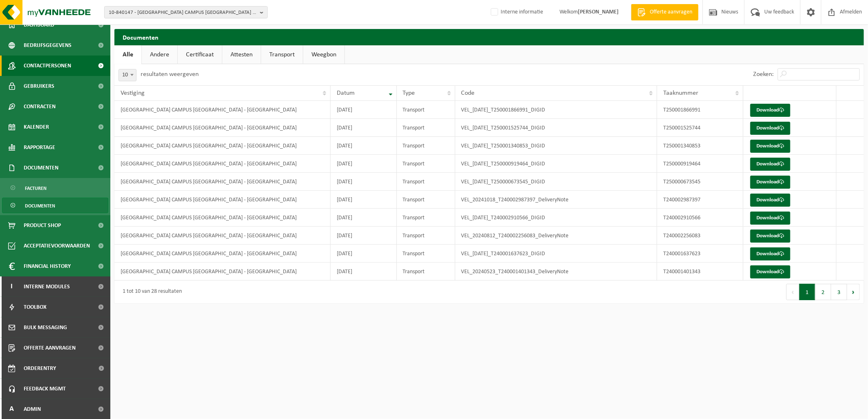 This screenshot has width=868, height=419. I want to click on span: Contactpersonen, so click(47, 66).